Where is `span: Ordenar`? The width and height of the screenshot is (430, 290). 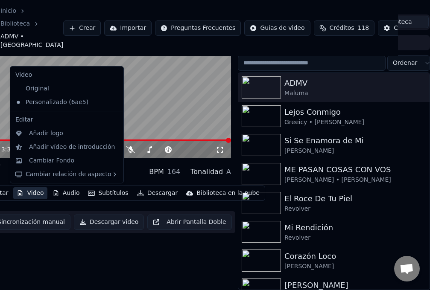 span: Ordenar is located at coordinates (405, 63).